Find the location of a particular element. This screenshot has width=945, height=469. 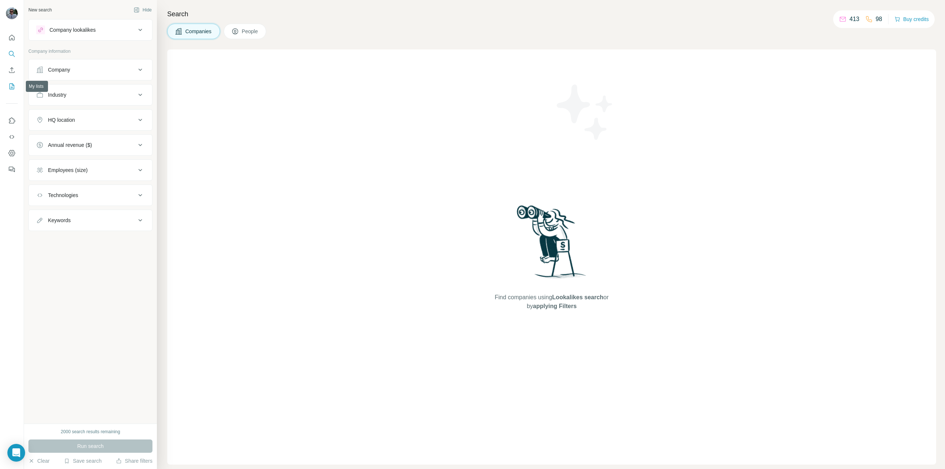

button: Share filters is located at coordinates (134, 461).